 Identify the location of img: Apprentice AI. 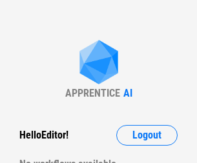
(99, 63).